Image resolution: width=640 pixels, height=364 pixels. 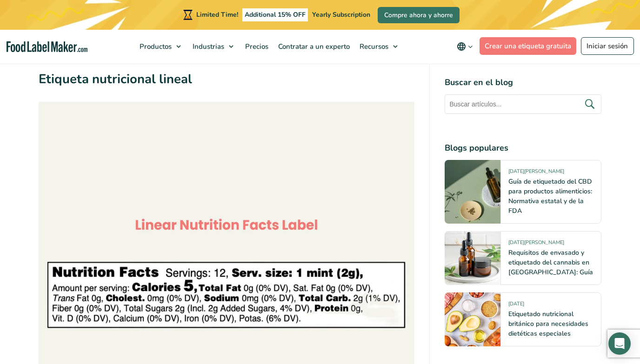 What do you see at coordinates (208, 47) in the screenshot?
I see `span: Industrias` at bounding box center [208, 47].